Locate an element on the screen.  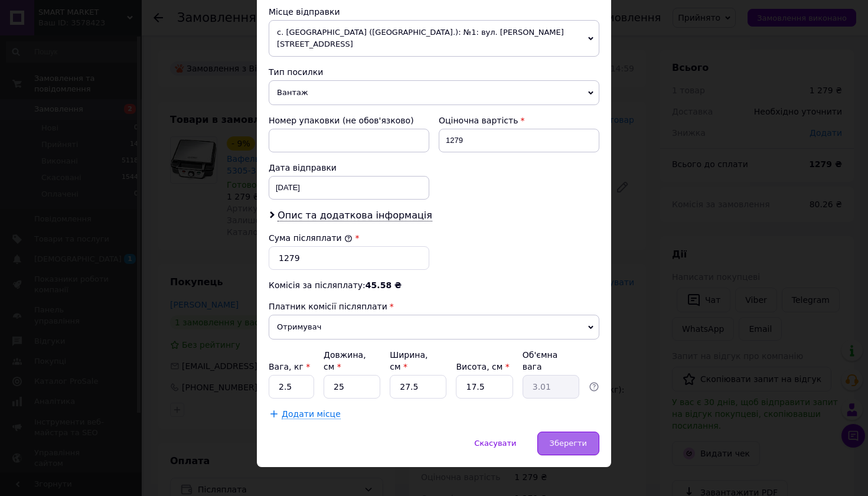
span: Отримувач is located at coordinates (434, 327).